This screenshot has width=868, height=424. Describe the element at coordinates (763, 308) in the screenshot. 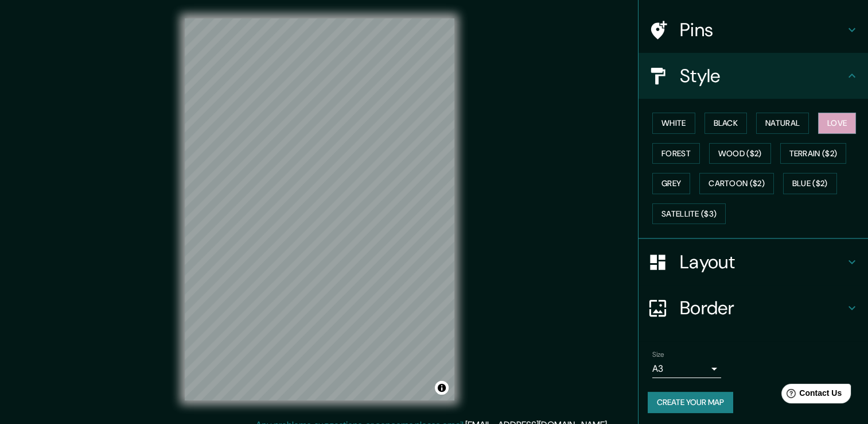

I see `h4: Border` at that location.